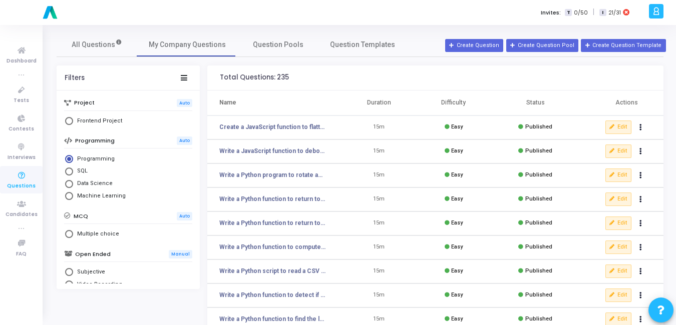 This screenshot has height=325, width=676. Describe the element at coordinates (474, 46) in the screenshot. I see `button: Create Question` at that location.